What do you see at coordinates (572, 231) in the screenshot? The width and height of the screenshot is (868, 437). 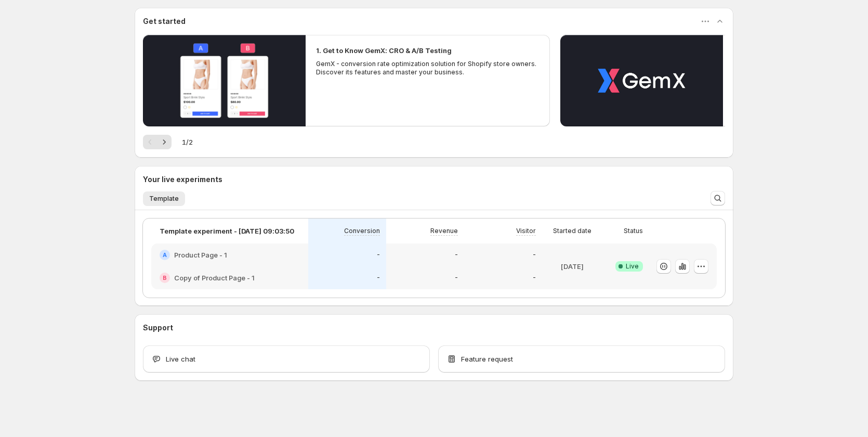 I see `p: Started date` at bounding box center [572, 231].